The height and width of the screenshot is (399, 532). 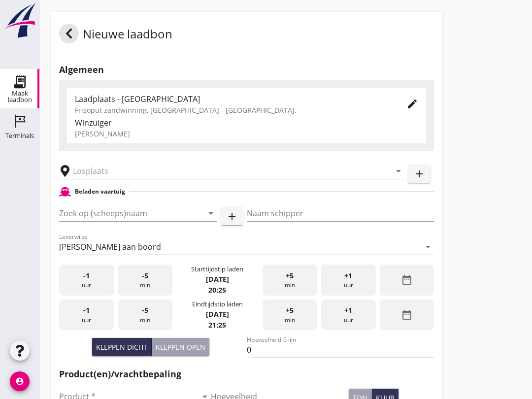 I want to click on input: Zoek op (scheeps)naam, so click(x=124, y=213).